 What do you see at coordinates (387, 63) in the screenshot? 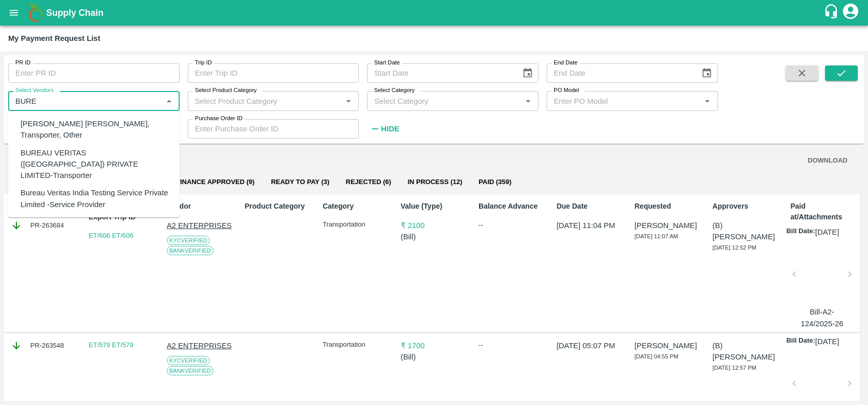
I see `label: Start Date` at bounding box center [387, 63].